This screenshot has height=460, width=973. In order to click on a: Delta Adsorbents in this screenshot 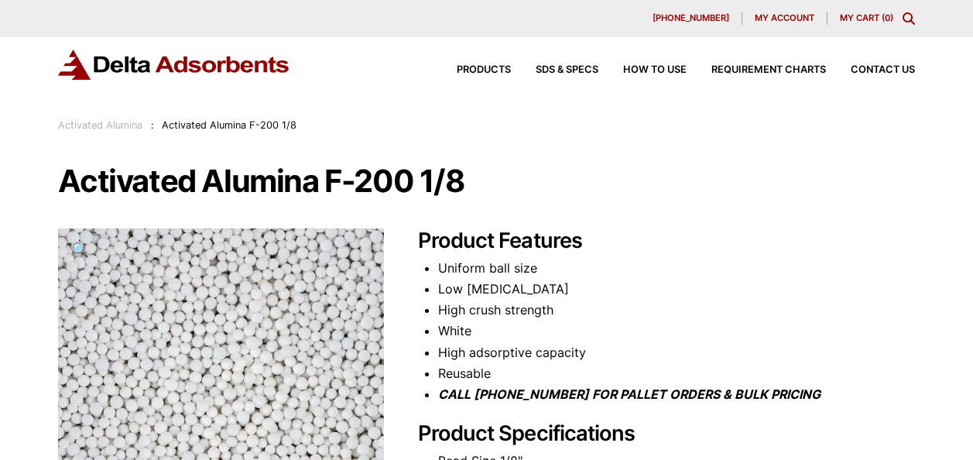, I will do `click(174, 64)`.